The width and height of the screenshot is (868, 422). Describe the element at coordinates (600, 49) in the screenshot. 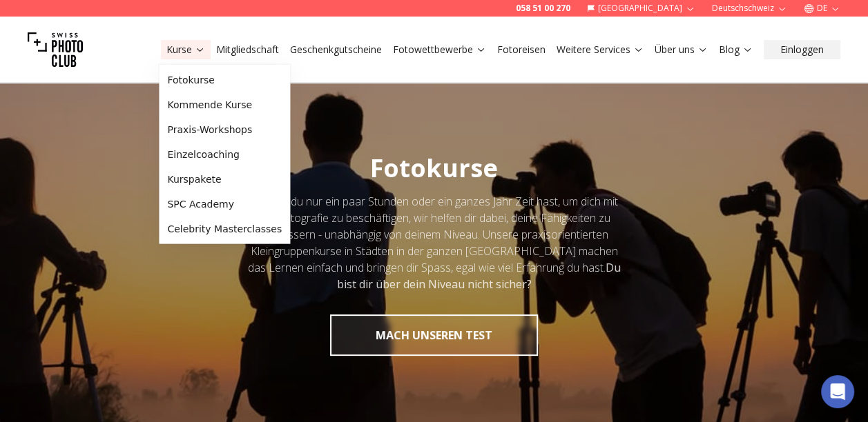

I see `a: Weitere Services` at that location.